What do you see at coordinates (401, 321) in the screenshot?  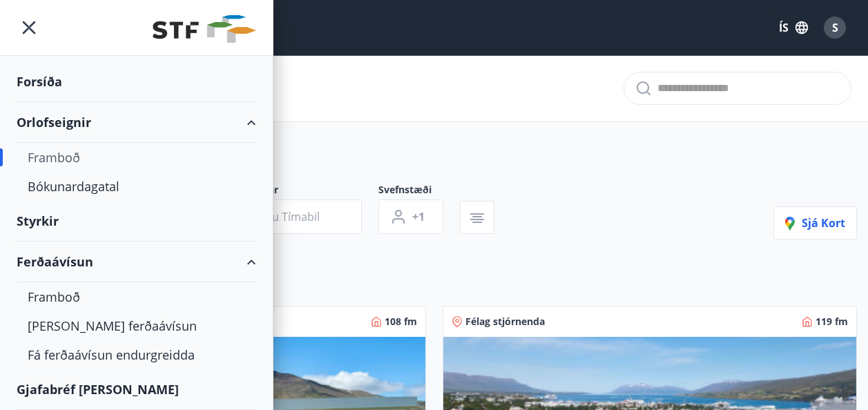 I see `span: 108 fm` at bounding box center [401, 321].